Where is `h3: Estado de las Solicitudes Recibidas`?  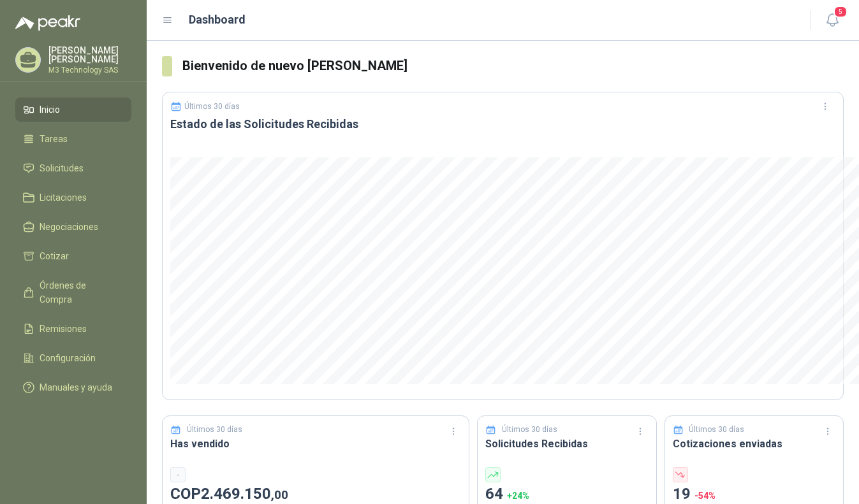 h3: Estado de las Solicitudes Recibidas is located at coordinates (502, 124).